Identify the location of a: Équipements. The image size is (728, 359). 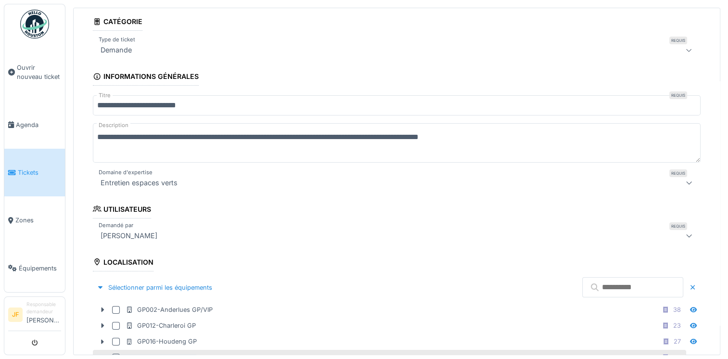
(35, 268).